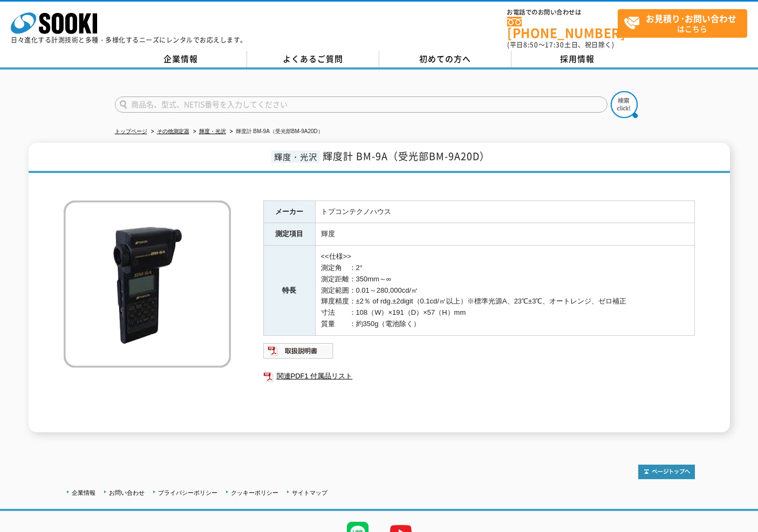 Image resolution: width=758 pixels, height=532 pixels. I want to click on img: btn_search.png, so click(624, 105).